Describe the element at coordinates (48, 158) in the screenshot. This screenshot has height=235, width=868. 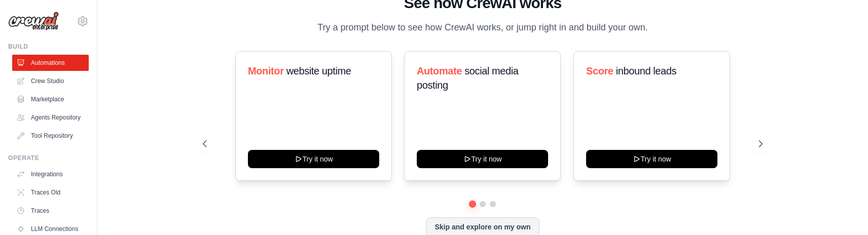
I see `div: Operate` at that location.